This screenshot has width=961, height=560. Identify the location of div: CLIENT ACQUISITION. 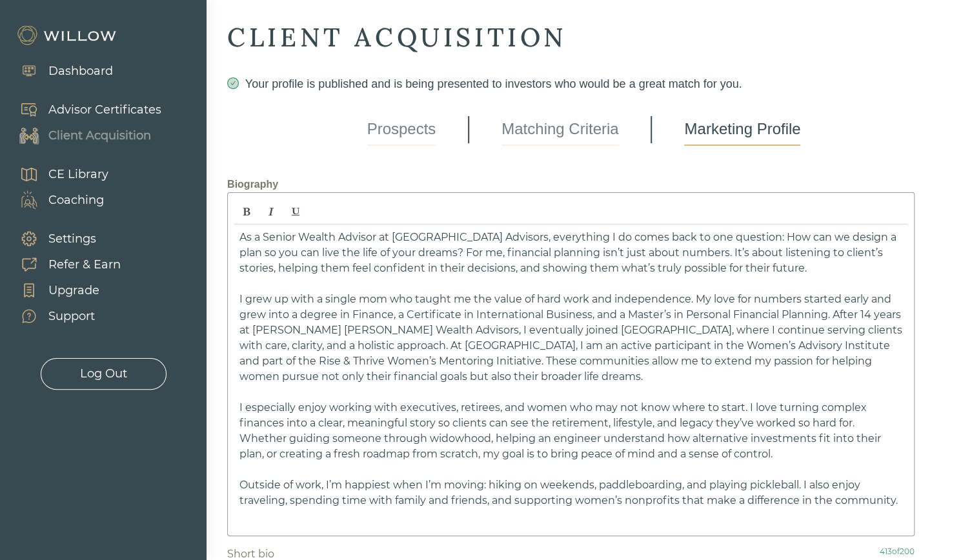
(584, 37).